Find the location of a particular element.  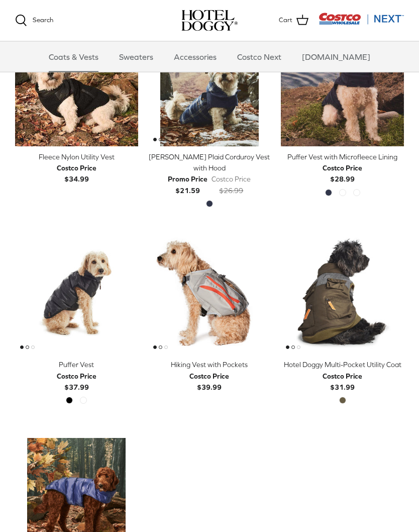

div: Hotel Doggy Multi-Pocket Utility Coat is located at coordinates (342, 365).